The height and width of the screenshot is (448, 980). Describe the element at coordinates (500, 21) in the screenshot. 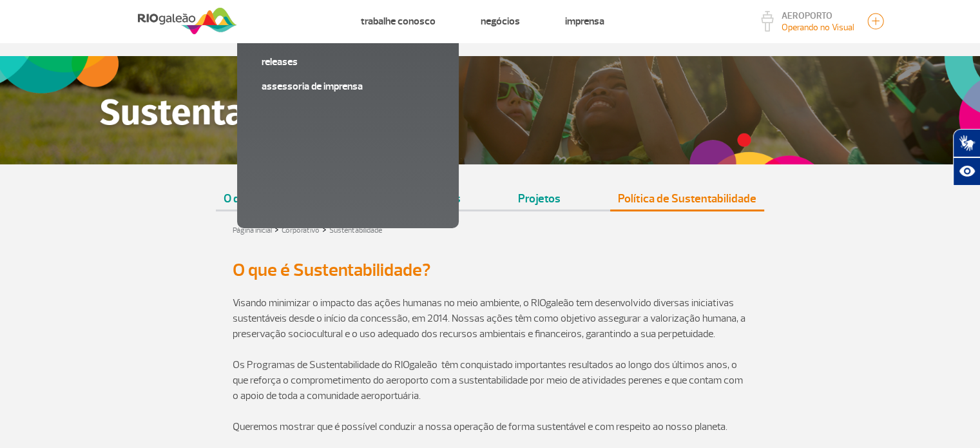

I see `a: Negócios` at that location.